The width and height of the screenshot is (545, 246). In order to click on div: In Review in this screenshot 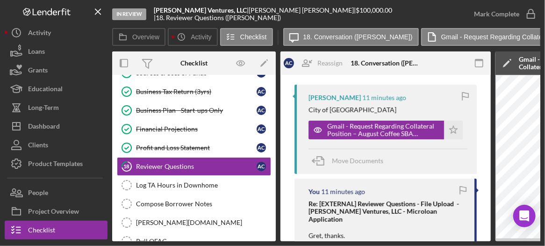, I will do `click(129, 14)`.